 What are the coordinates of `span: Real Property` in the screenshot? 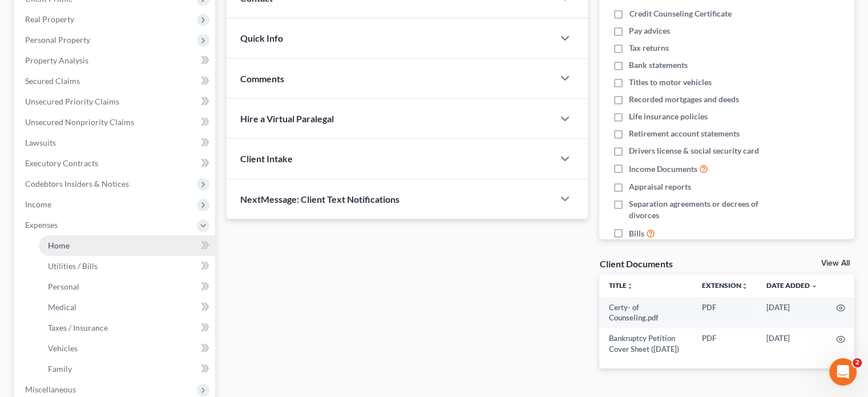 It's located at (50, 19).